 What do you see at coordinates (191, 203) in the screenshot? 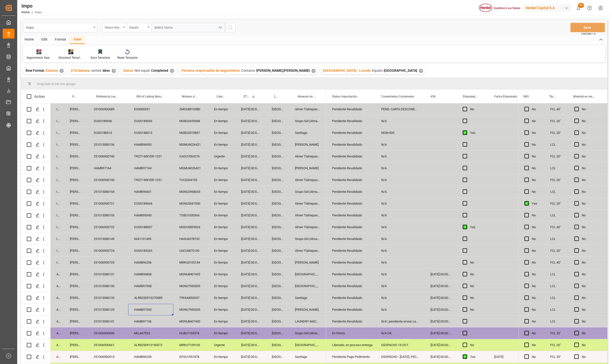
I see `div: MSNU3541930` at bounding box center [191, 203].